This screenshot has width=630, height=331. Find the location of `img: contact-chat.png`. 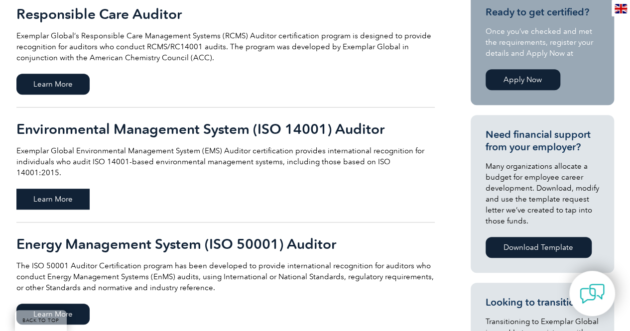

img: contact-chat.png is located at coordinates (592, 294).